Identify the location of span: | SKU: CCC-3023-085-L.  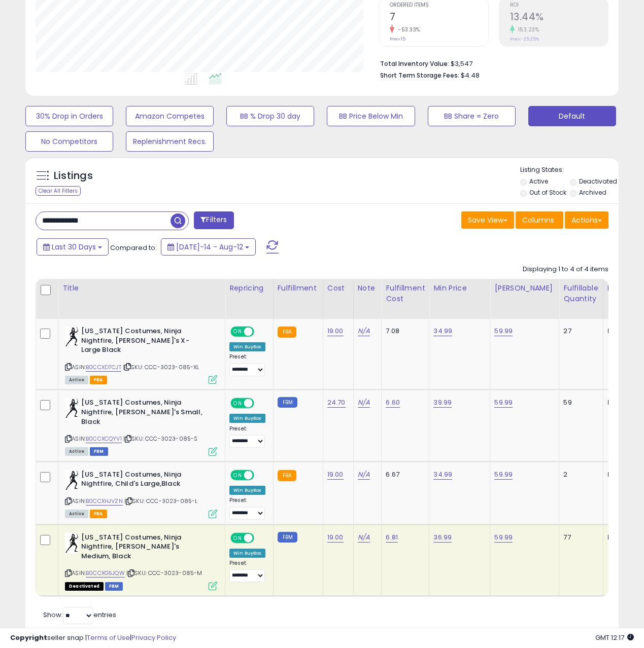
(161, 502).